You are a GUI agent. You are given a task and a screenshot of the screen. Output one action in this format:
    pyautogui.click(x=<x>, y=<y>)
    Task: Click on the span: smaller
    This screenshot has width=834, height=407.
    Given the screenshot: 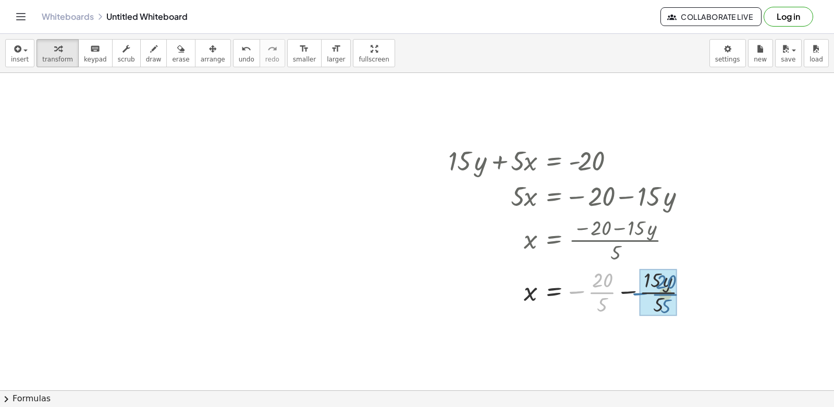 What is the action you would take?
    pyautogui.click(x=304, y=59)
    